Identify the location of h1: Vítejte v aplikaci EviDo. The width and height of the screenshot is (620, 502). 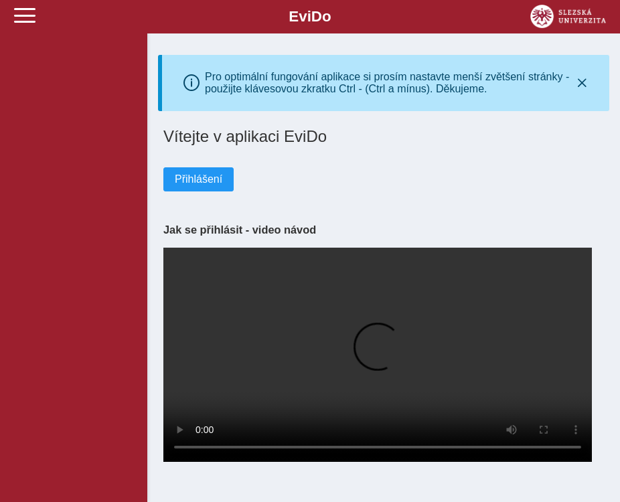
(384, 137).